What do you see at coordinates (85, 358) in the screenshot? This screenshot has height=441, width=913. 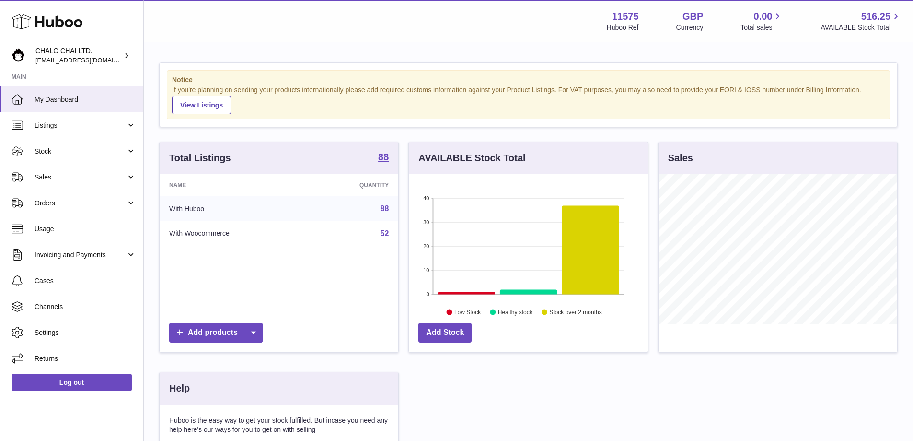 I see `span: Returns` at bounding box center [85, 358].